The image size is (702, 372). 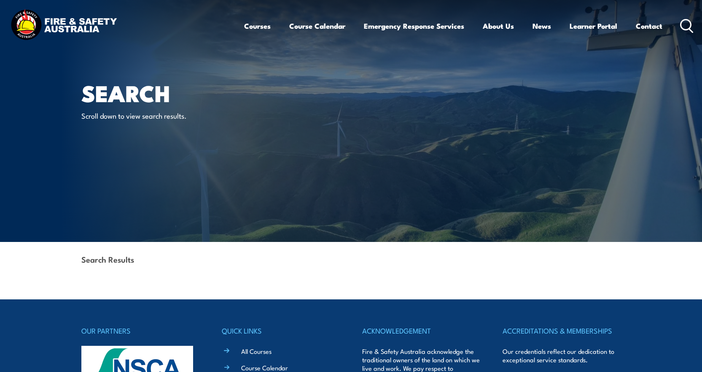 What do you see at coordinates (414, 26) in the screenshot?
I see `a: Emergency Response Services` at bounding box center [414, 26].